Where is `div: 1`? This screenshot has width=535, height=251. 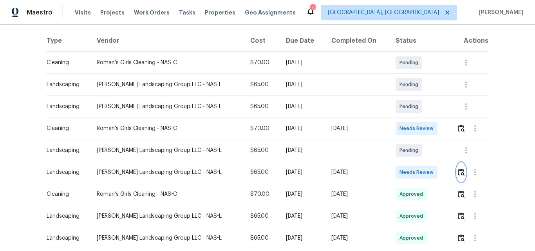 div: 1 is located at coordinates (312, 9).